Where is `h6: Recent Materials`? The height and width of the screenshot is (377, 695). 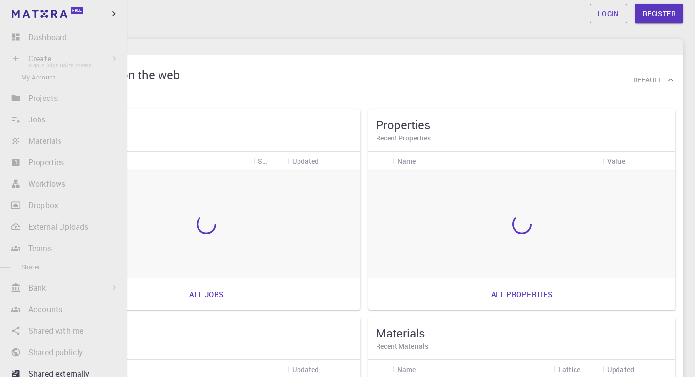 h6: Recent Materials is located at coordinates (522, 346).